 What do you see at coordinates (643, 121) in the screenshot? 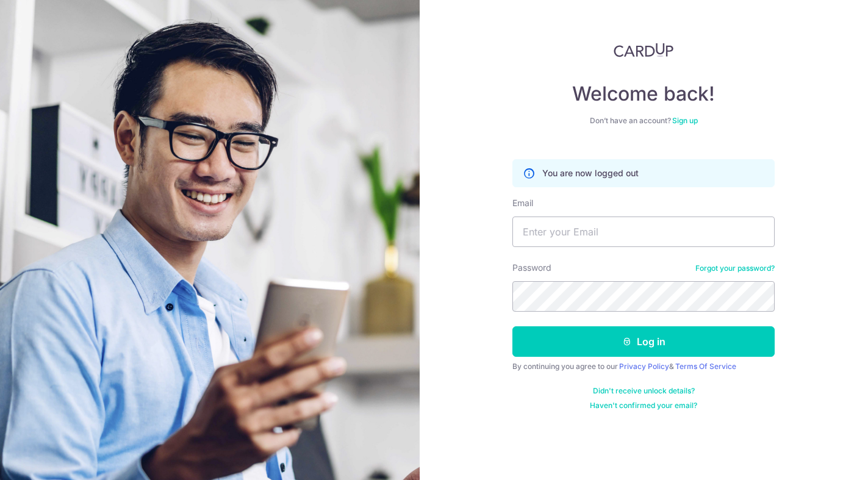
I see `div: Don’t have an account?` at bounding box center [643, 121].